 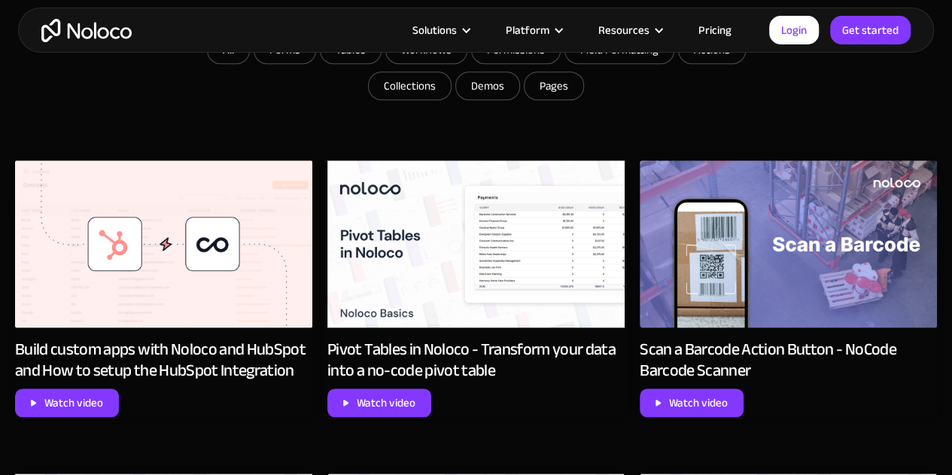 What do you see at coordinates (163, 288) in the screenshot?
I see `a: Build custom apps with Noloco and HubSpot and How to setup the HubSpot IntegrationWatch video` at bounding box center [163, 288].